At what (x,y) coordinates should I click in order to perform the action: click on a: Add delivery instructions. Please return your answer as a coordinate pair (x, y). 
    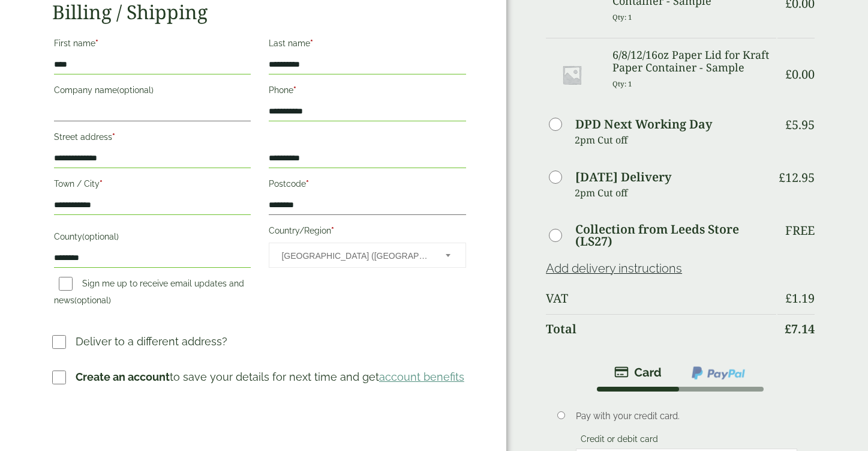
    Looking at the image, I should click on (614, 268).